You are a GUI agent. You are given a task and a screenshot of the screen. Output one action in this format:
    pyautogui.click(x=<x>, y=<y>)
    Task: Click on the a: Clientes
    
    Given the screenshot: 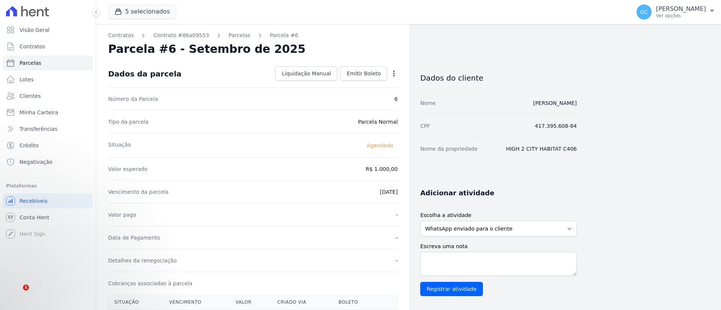 What is the action you would take?
    pyautogui.click(x=48, y=96)
    